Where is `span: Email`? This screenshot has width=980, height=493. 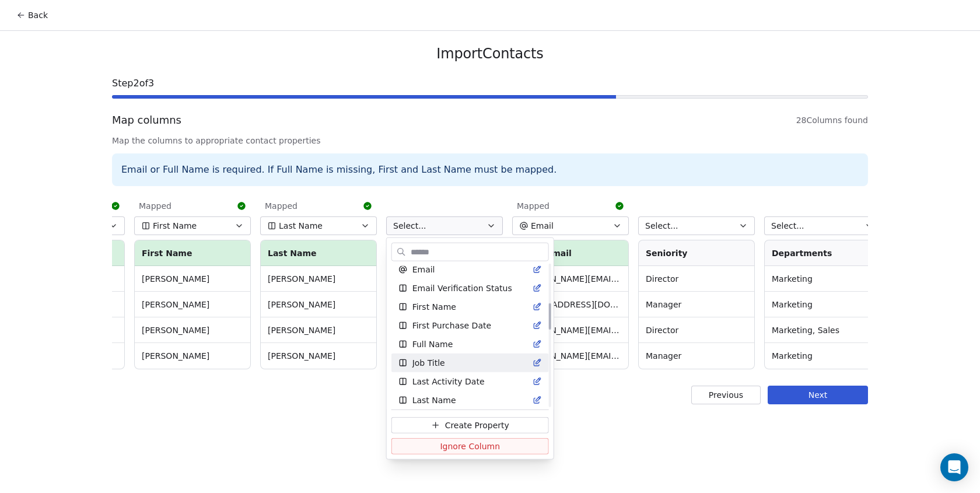
span: Email is located at coordinates (424, 270).